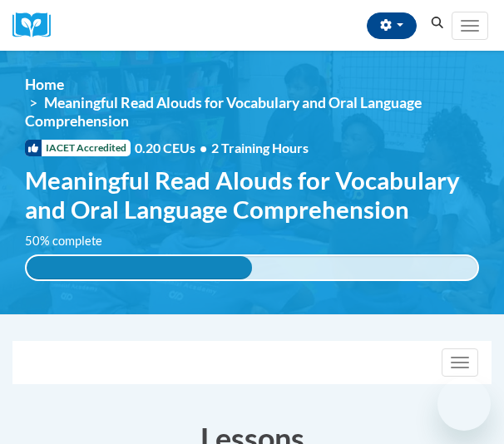 The width and height of the screenshot is (504, 444). Describe the element at coordinates (37, 25) in the screenshot. I see `img: Logo brand` at that location.